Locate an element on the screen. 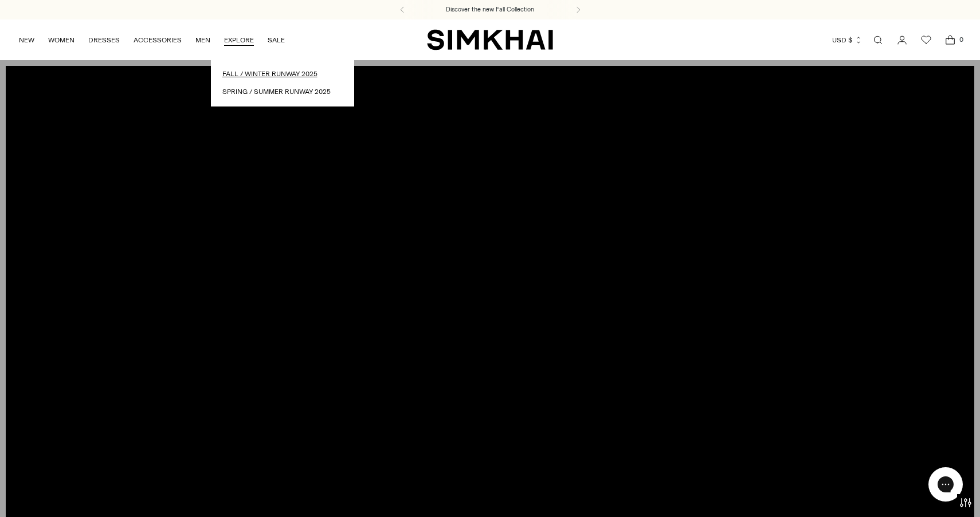 This screenshot has height=517, width=980. a: Discover the new Fall Collection is located at coordinates (490, 10).